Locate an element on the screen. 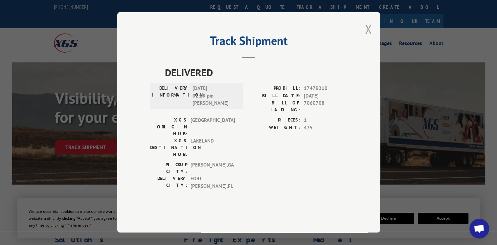 The height and width of the screenshot is (245, 497). label: XGS DESTINATION HUB: is located at coordinates (168, 147).